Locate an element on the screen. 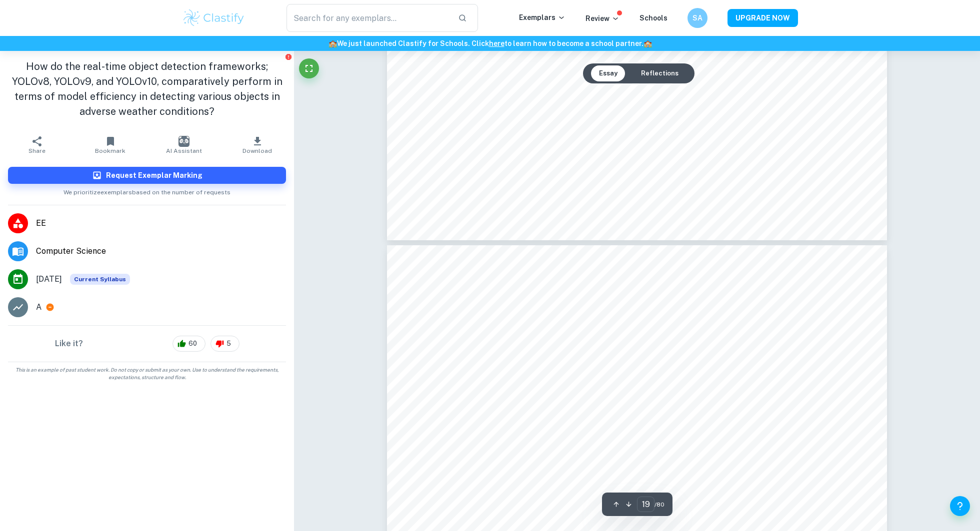 The width and height of the screenshot is (980, 531). h6: SA is located at coordinates (697, 18).